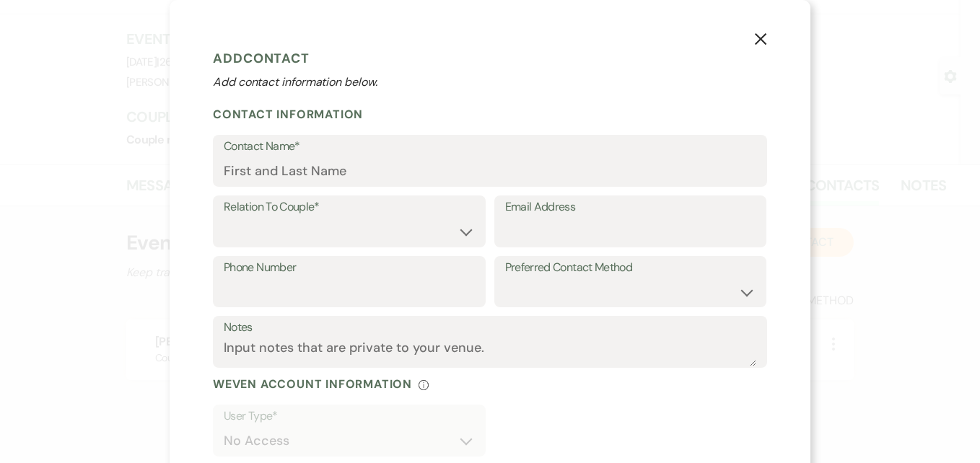  I want to click on div: Weven Account Information, so click(490, 384).